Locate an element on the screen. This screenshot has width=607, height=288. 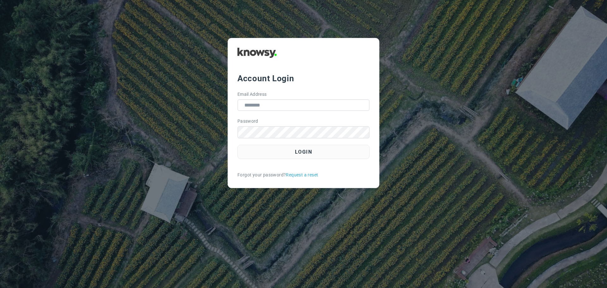
label: Password is located at coordinates (248, 121).